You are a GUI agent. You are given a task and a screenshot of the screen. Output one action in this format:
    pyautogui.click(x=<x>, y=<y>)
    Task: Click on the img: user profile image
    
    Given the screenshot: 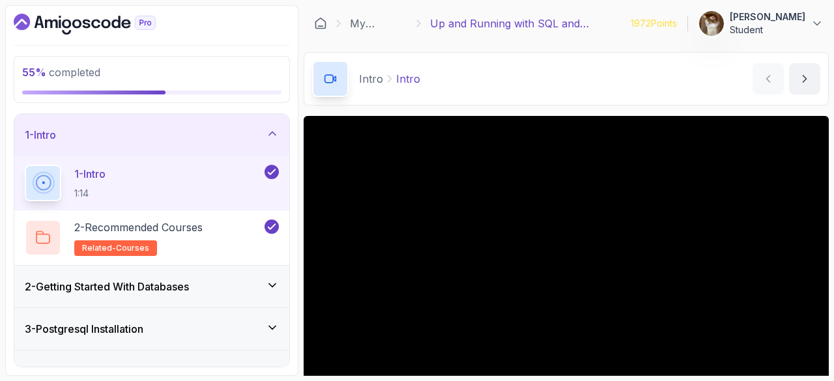 What is the action you would take?
    pyautogui.click(x=712, y=23)
    